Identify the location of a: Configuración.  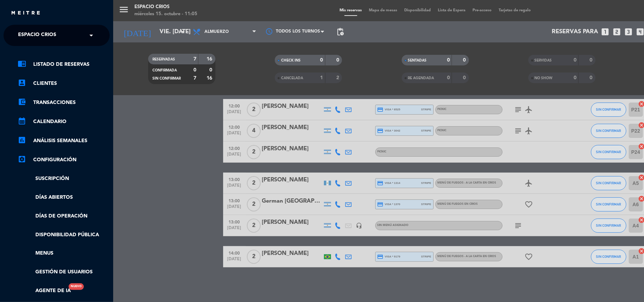
(64, 160).